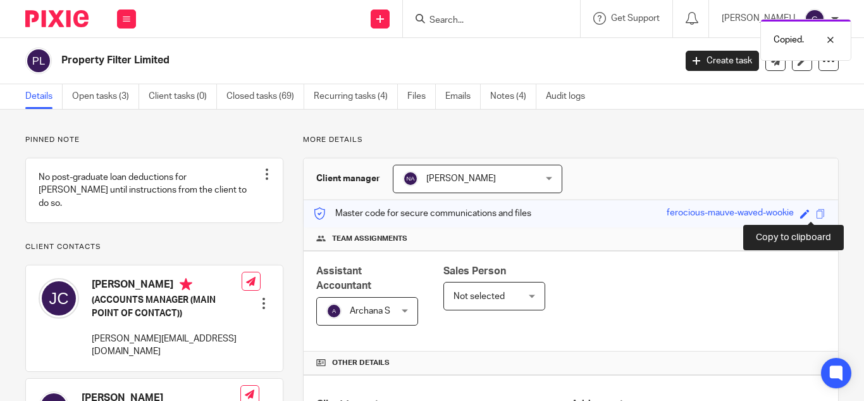  Describe the element at coordinates (183, 96) in the screenshot. I see `a: Client tasks (0)` at that location.